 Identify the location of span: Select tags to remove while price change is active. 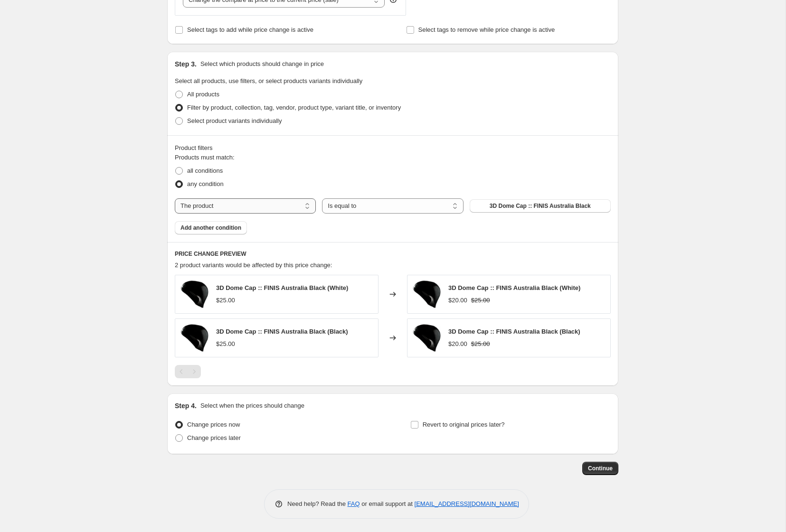
(487, 30).